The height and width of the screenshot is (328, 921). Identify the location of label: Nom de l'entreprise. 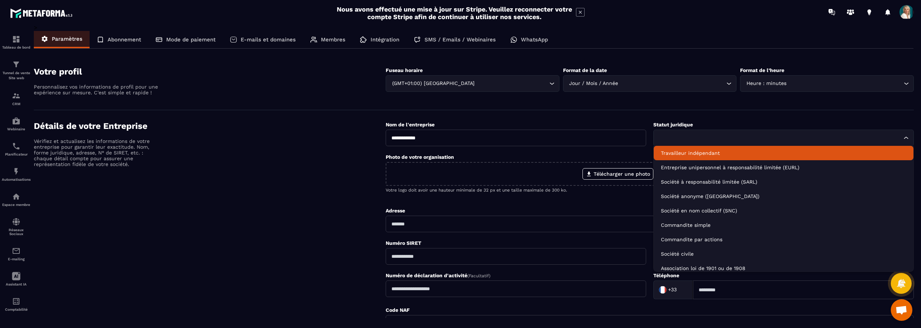
(410, 124).